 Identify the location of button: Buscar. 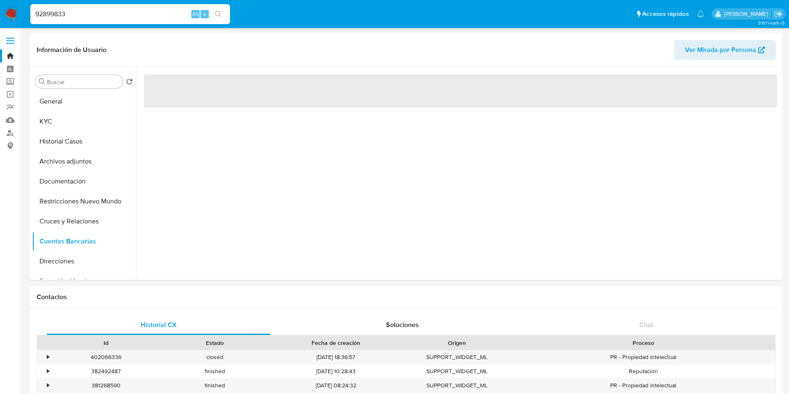
(42, 81).